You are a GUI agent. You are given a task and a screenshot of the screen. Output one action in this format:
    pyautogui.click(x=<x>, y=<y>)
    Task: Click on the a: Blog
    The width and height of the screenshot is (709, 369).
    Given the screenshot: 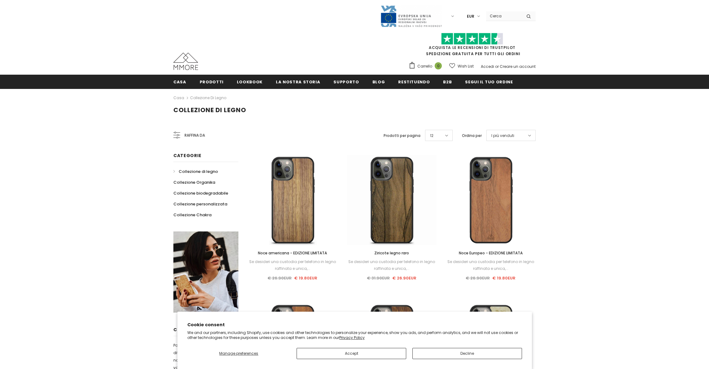 What is the action you would take?
    pyautogui.click(x=379, y=81)
    